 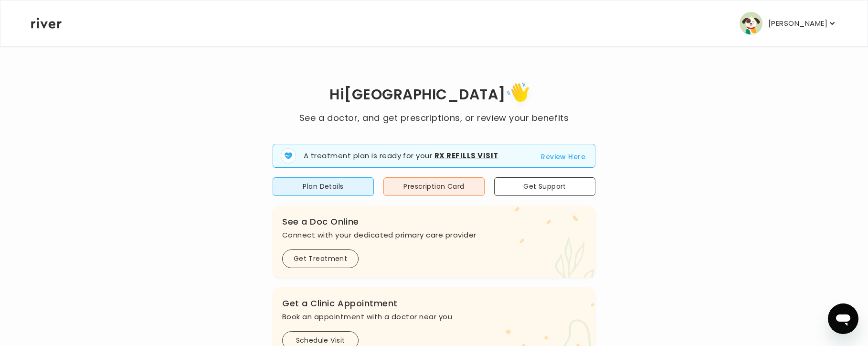 I want to click on p: A treatment plan is ready for your, so click(x=401, y=155).